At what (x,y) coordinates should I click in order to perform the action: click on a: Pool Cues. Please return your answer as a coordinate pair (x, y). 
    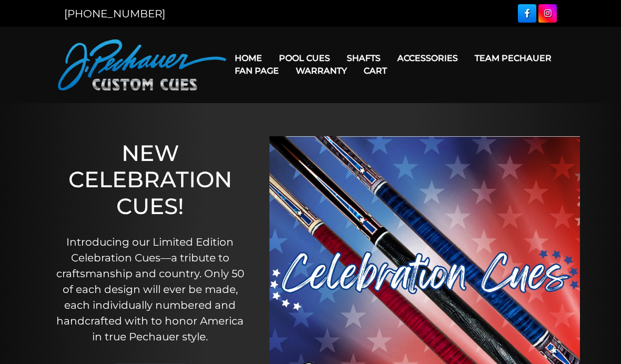
    Looking at the image, I should click on (304, 58).